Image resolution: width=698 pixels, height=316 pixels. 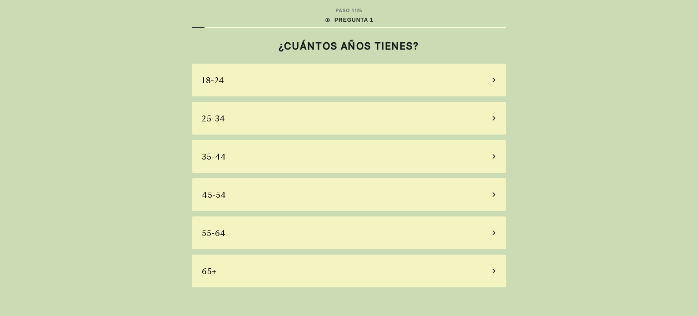 I want to click on div: PREGUNTA 1, so click(x=349, y=20).